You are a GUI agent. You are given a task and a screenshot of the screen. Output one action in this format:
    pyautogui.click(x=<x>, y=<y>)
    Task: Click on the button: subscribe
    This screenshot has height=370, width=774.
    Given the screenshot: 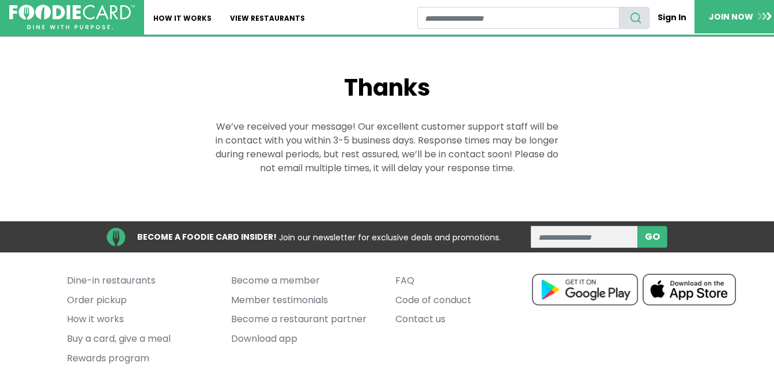 What is the action you would take?
    pyautogui.click(x=652, y=237)
    